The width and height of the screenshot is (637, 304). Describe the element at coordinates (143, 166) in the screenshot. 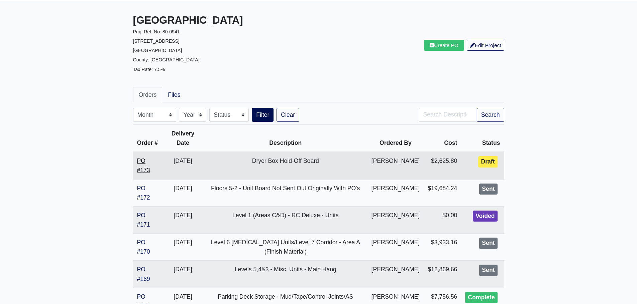

I see `a: PO #173` at that location.